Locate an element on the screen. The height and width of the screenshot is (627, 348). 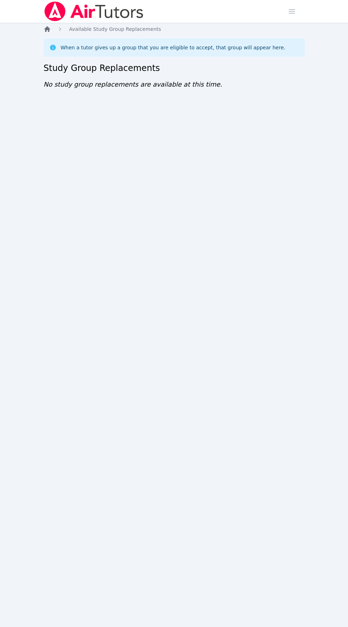
span: No study group replacements are available at this time. is located at coordinates (133, 84).